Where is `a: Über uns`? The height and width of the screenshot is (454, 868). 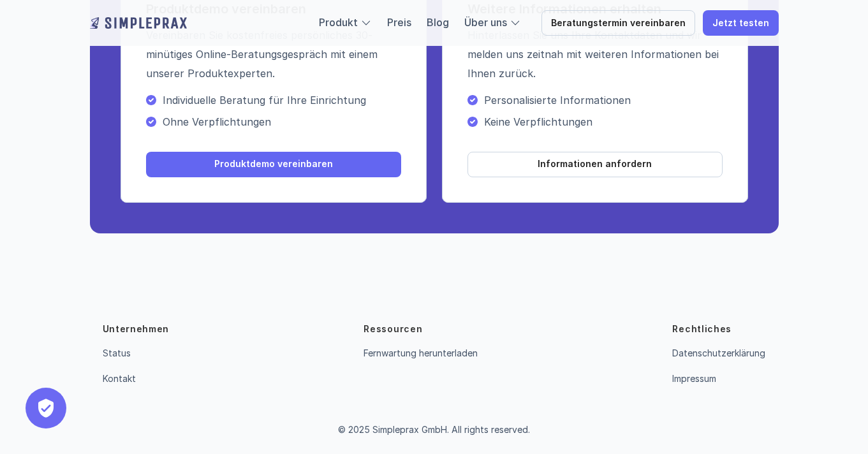
a: Über uns is located at coordinates (485, 22).